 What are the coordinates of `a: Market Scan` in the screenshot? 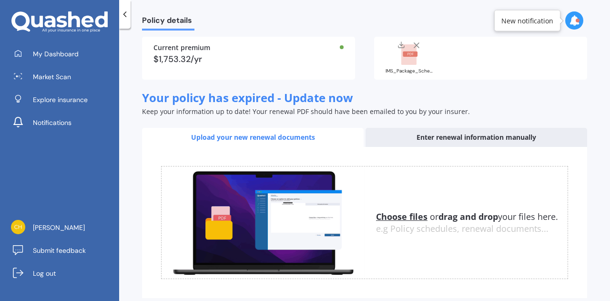 It's located at (63, 77).